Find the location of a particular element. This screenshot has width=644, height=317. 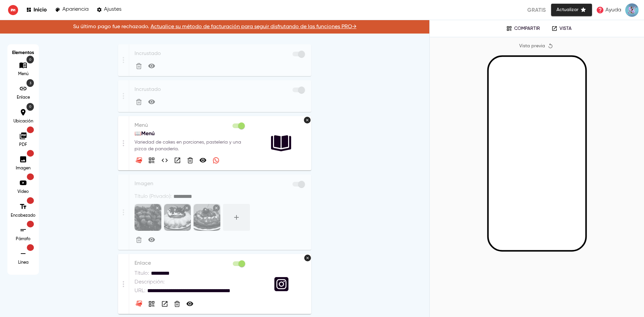

p: Gratis is located at coordinates (536, 10).